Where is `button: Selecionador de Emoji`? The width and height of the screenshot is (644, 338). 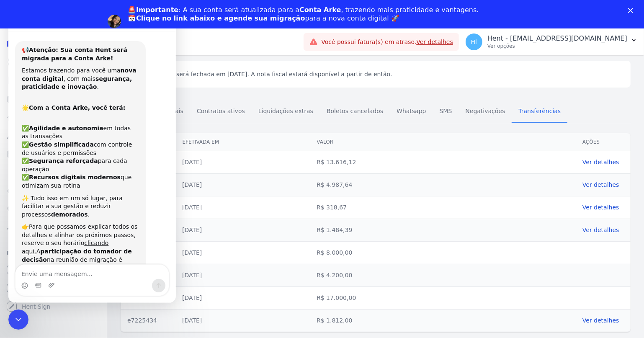 button: Selecionador de Emoji is located at coordinates (16, 277).